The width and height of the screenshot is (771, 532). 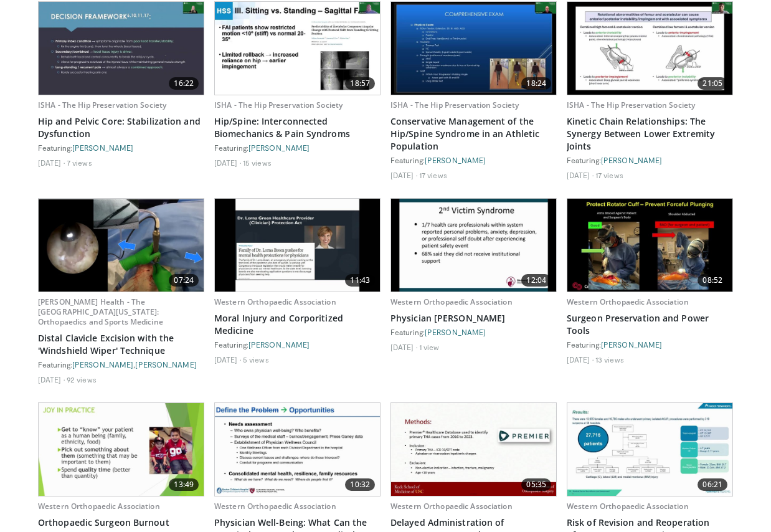 What do you see at coordinates (429, 347) in the screenshot?
I see `li: 1 view` at bounding box center [429, 347].